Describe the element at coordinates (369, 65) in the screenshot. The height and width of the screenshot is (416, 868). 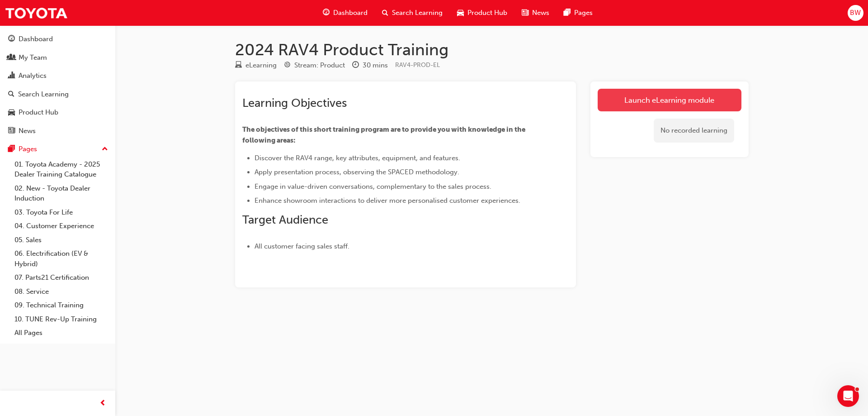
I see `div: Duration` at that location.